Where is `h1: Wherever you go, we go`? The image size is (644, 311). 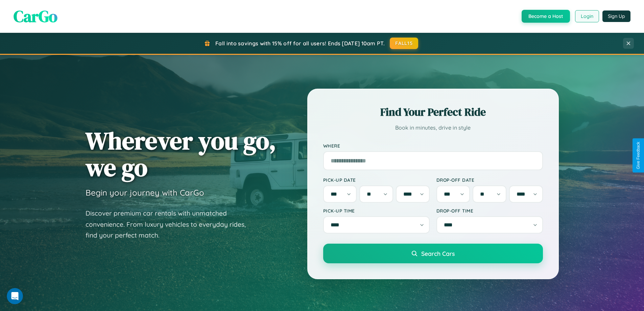
h1: Wherever you go, we go is located at coordinates (181, 154).